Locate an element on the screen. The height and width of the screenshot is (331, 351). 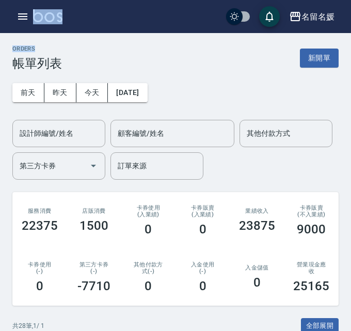
h2: 入金儲值 is located at coordinates (256, 267).